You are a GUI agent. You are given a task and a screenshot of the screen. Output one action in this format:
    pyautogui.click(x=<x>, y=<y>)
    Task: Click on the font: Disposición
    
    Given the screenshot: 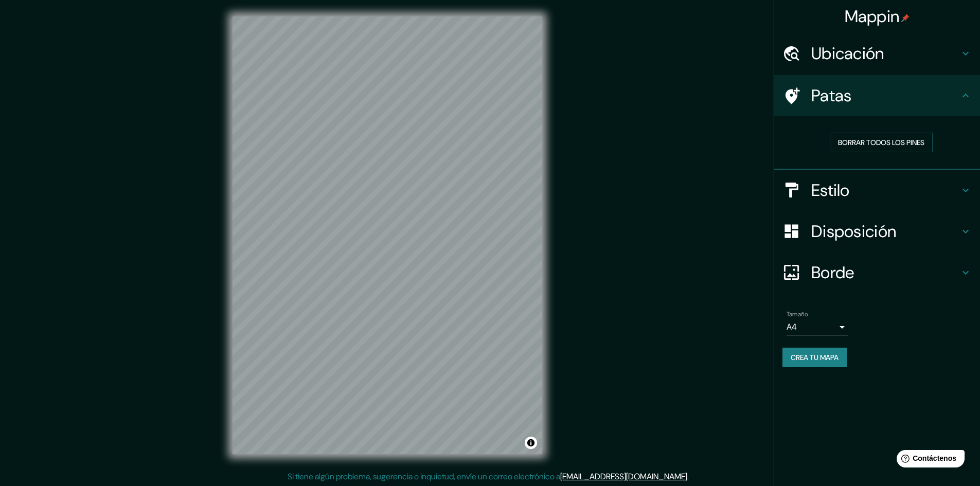 What is the action you would take?
    pyautogui.click(x=853, y=231)
    